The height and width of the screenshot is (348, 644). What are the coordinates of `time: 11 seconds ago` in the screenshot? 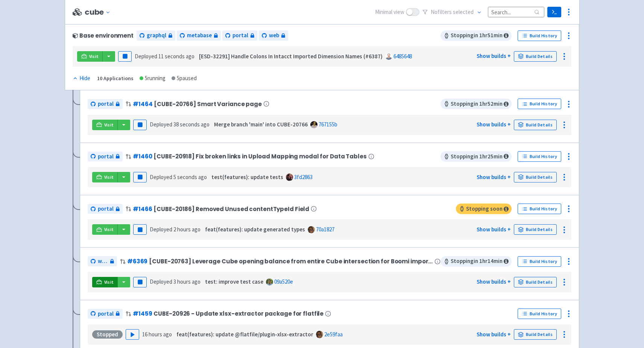 It's located at (177, 56).